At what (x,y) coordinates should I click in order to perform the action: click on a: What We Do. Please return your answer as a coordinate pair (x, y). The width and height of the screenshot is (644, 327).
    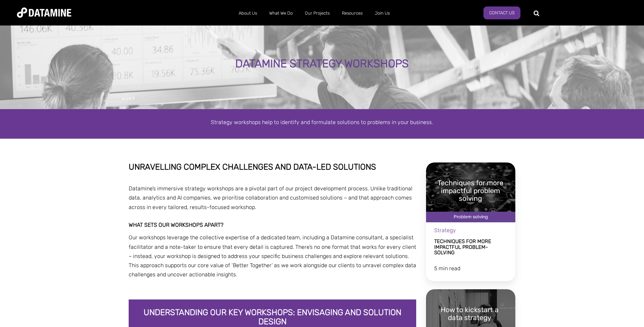
    Looking at the image, I should click on (281, 13).